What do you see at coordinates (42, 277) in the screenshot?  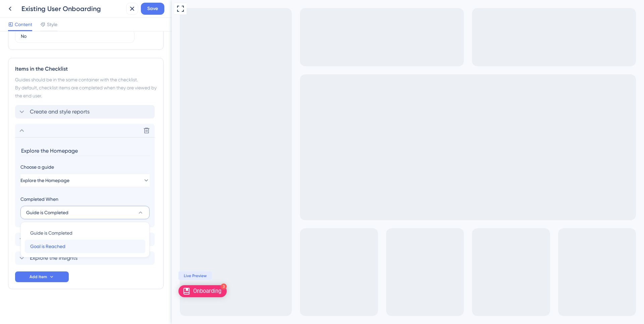 I see `button: Add Item` at bounding box center [42, 277].